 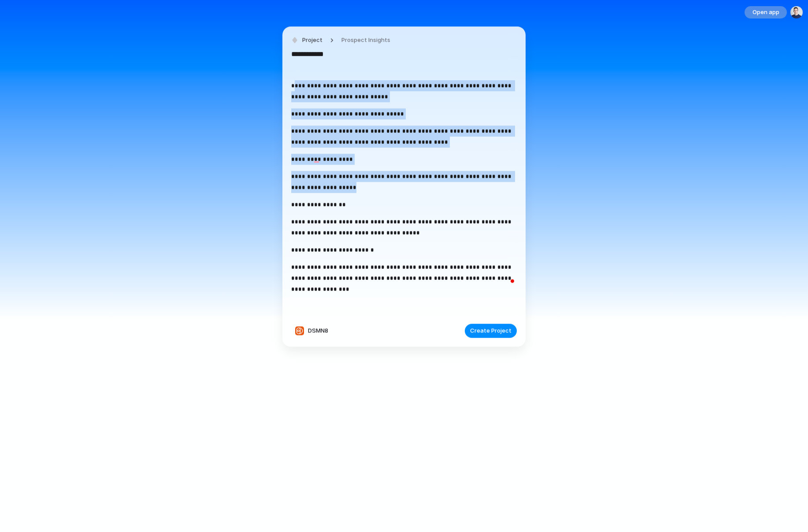 I want to click on button: Create Project, so click(x=491, y=331).